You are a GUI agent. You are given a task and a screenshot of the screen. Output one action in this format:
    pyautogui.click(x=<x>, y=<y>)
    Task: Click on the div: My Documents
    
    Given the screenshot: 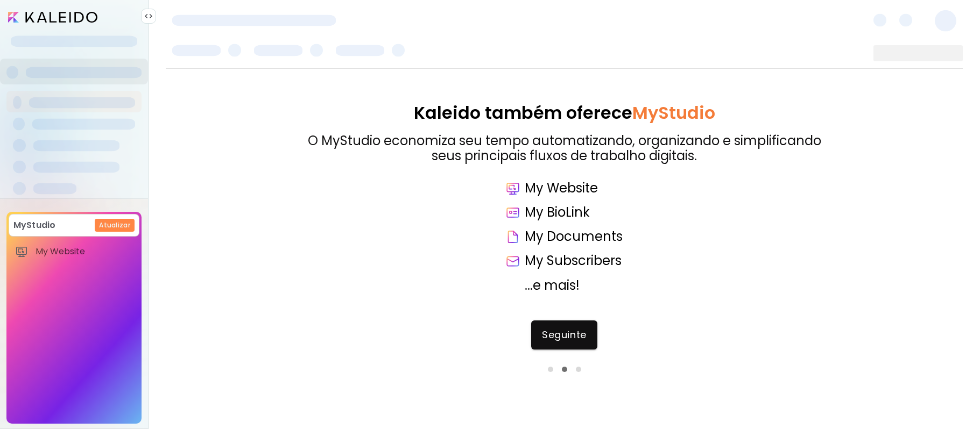 What is the action you would take?
    pyautogui.click(x=565, y=236)
    